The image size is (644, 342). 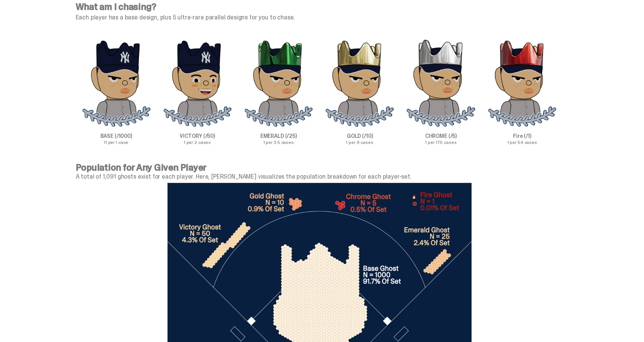 What do you see at coordinates (441, 142) in the screenshot?
I see `p: 1 per 17.5 cases` at bounding box center [441, 142].